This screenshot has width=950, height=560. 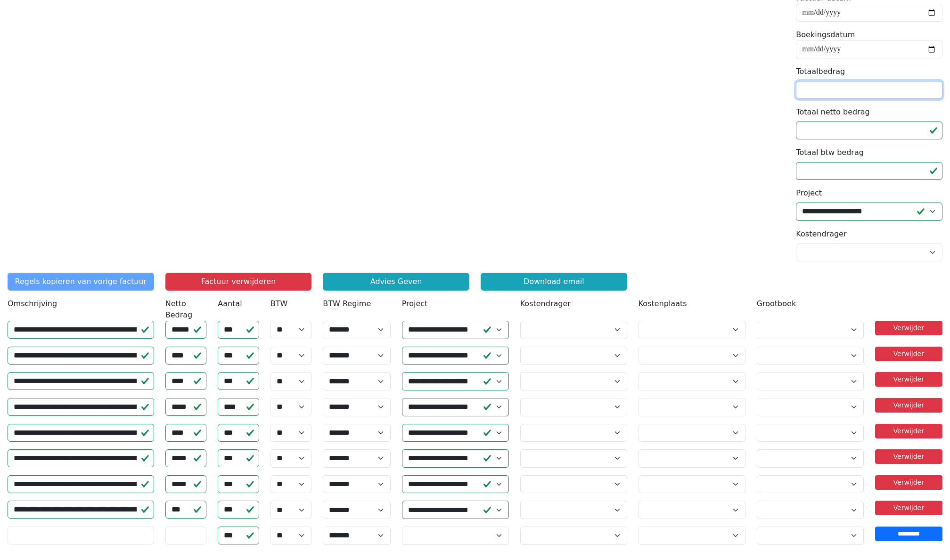 What do you see at coordinates (279, 304) in the screenshot?
I see `label: BTW` at bounding box center [279, 304].